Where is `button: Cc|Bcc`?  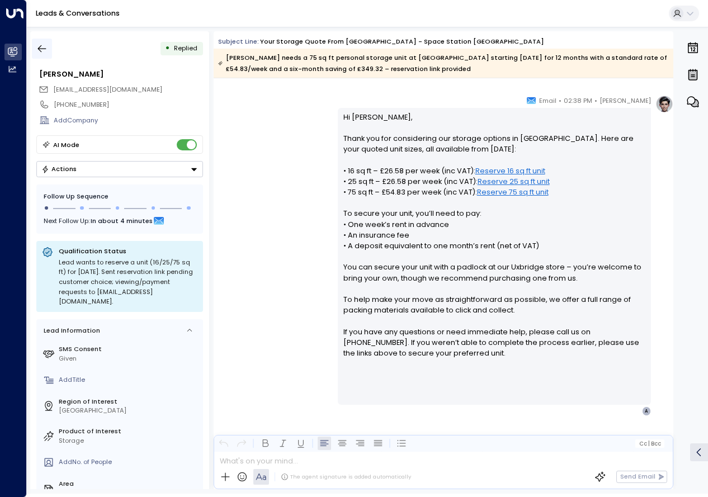 button: Cc|Bcc is located at coordinates (650, 443).